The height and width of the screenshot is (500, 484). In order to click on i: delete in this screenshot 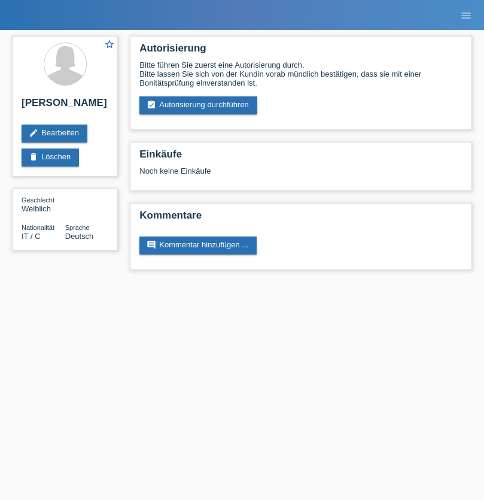, I will do `click(34, 157)`.